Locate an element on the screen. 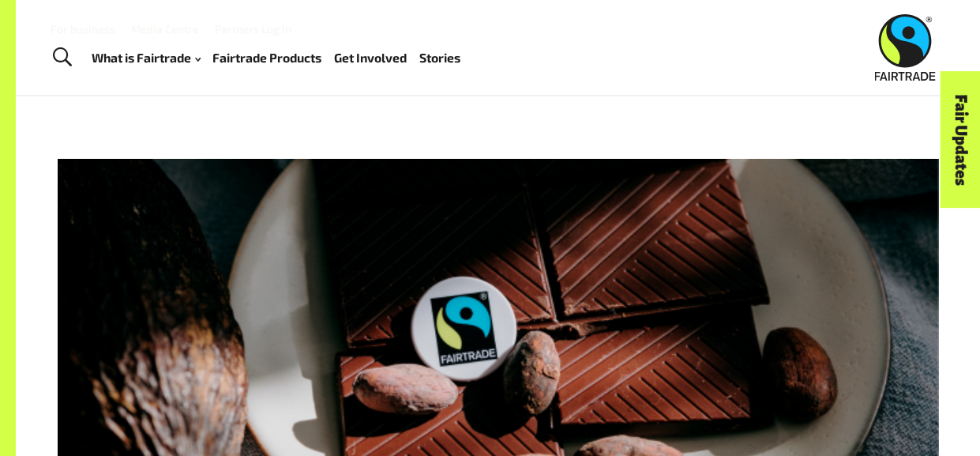 Image resolution: width=980 pixels, height=456 pixels. img: Fairtrade Australia New Zealand logo is located at coordinates (905, 47).